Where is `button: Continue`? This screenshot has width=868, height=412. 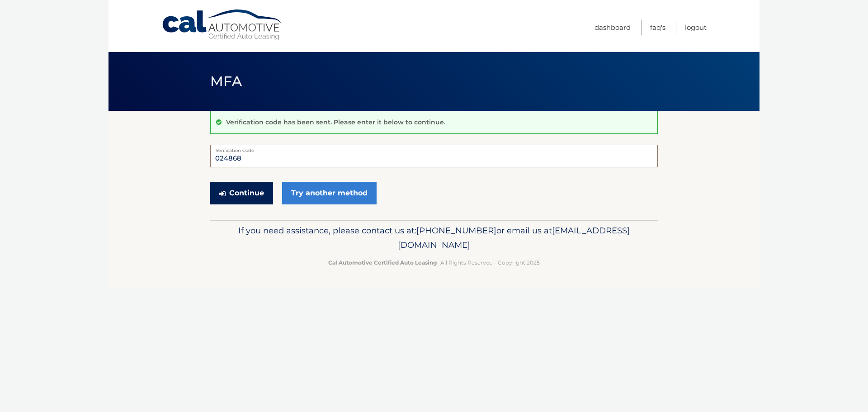 button: Continue is located at coordinates (241, 193).